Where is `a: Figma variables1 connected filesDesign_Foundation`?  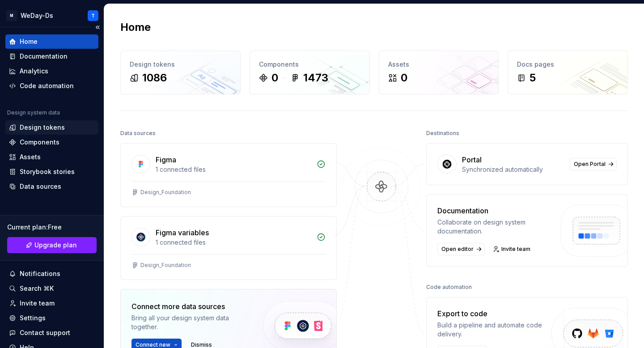
a: Figma variables1 connected filesDesign_Foundation is located at coordinates (229, 248).